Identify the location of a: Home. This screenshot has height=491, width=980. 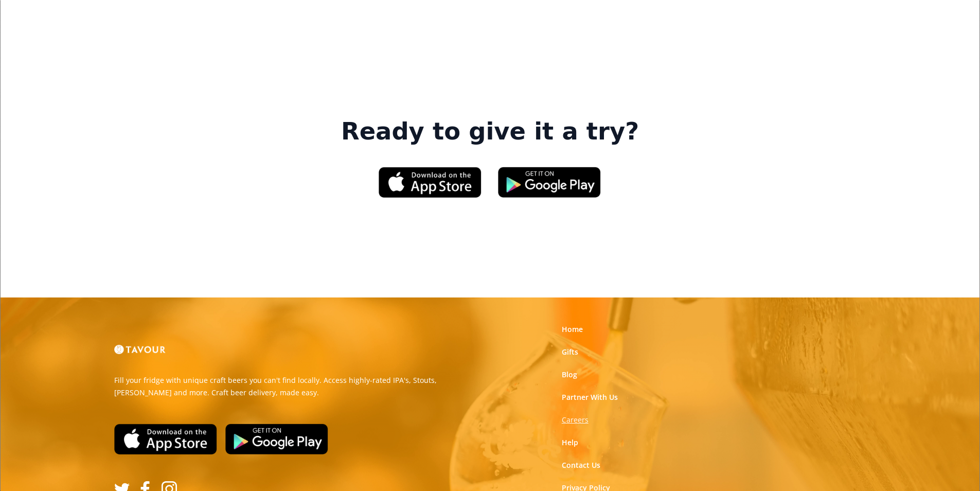
(572, 329).